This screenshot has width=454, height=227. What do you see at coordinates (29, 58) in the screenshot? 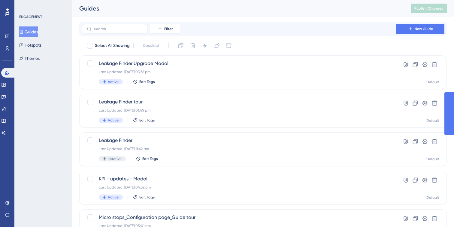
I see `button: Themes` at bounding box center [29, 58].